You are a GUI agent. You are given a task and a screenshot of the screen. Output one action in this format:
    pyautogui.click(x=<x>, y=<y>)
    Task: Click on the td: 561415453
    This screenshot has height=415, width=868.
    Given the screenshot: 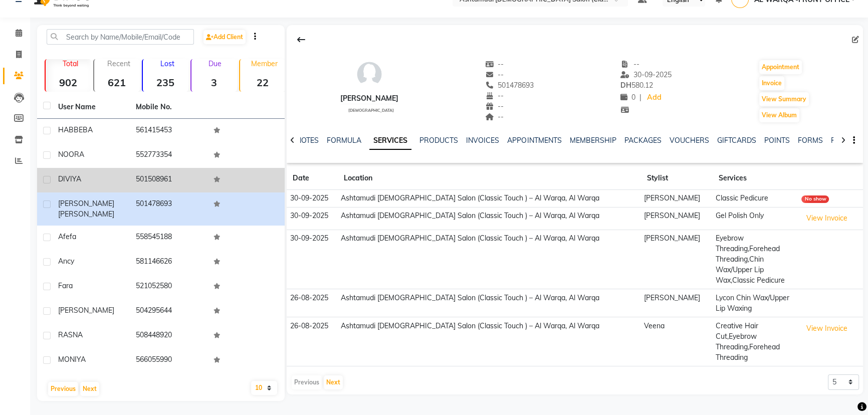 What is the action you would take?
    pyautogui.click(x=168, y=131)
    